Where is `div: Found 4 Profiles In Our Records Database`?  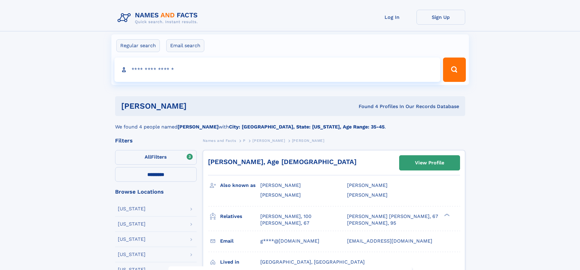
div: Found 4 Profiles In Our Records Database is located at coordinates (366, 107).